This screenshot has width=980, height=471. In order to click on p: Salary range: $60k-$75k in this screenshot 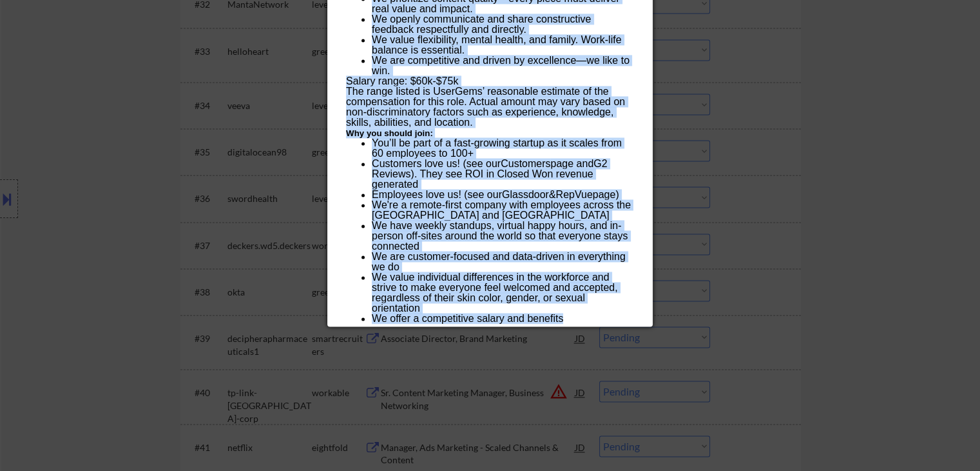, I will do `click(490, 81)`.